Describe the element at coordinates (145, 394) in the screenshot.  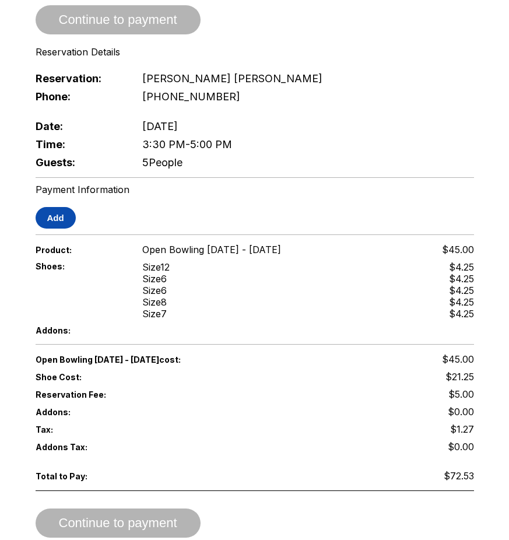
I see `span: Reservation Fee:` at that location.